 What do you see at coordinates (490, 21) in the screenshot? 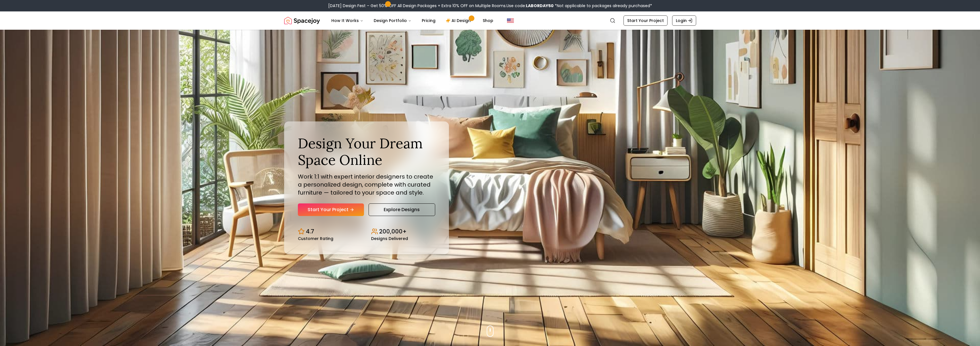
I see `nav: Global` at bounding box center [490, 21].